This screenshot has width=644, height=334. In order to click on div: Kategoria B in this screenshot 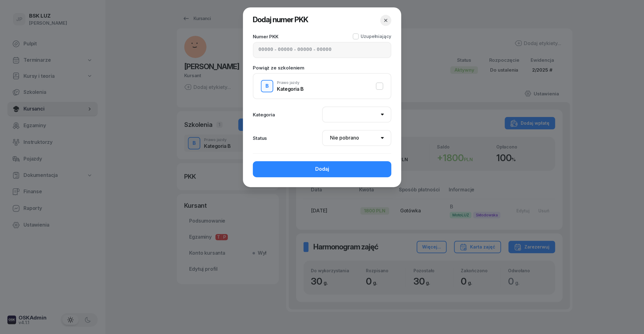, I will do `click(290, 89)`.